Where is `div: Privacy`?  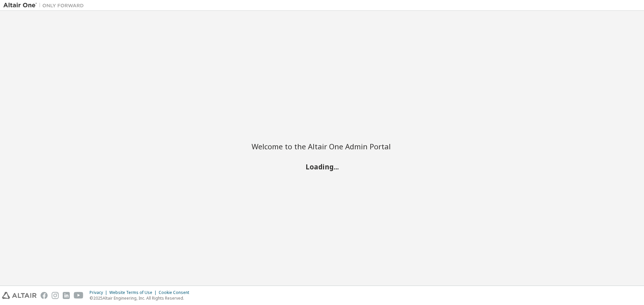 div: Privacy is located at coordinates (99, 293).